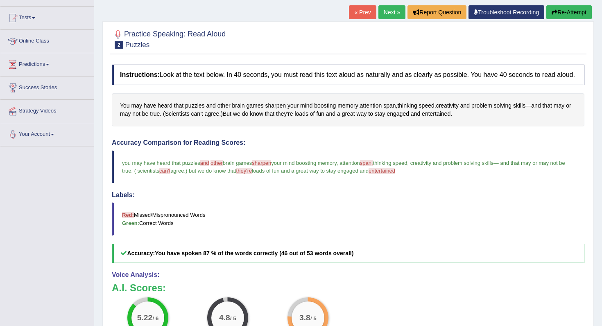  Describe the element at coordinates (47, 87) in the screenshot. I see `a: Success Stories` at that location.